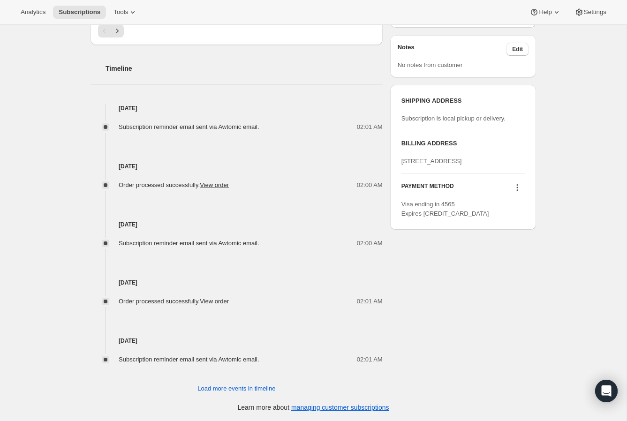 The height and width of the screenshot is (421, 627). What do you see at coordinates (454, 118) in the screenshot?
I see `span: Subscription is local pickup or delivery.` at bounding box center [454, 118].